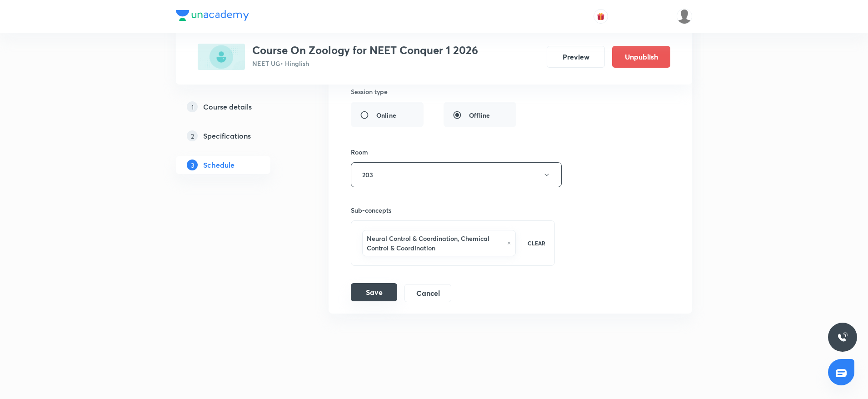 This screenshot has width=868, height=399. I want to click on h5: Course details, so click(227, 107).